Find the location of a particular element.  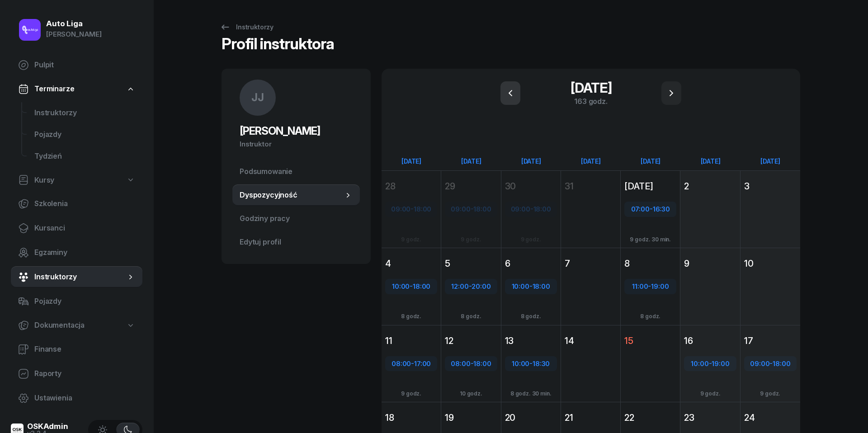

div: OSKAdmin is located at coordinates (47, 426).